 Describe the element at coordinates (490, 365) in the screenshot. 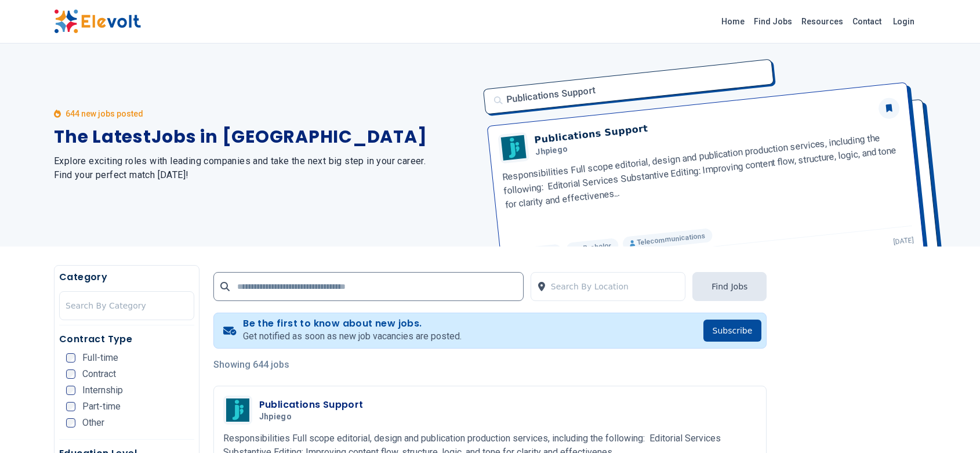

I see `p: Showing 644 jobs` at that location.